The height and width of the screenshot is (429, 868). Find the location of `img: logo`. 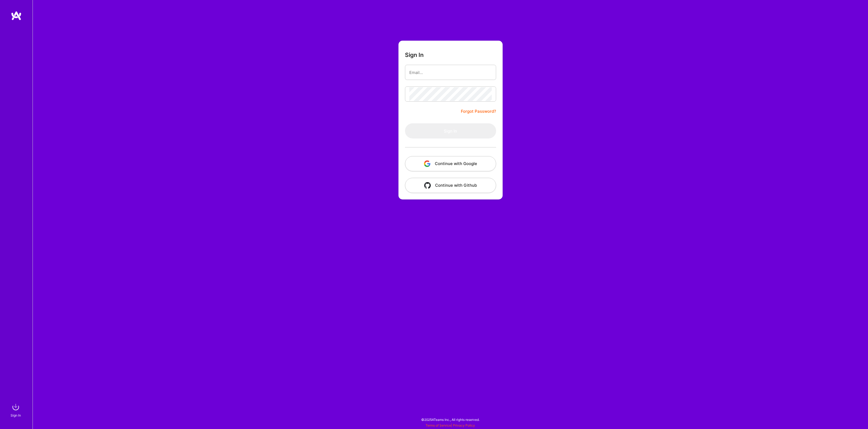

img: logo is located at coordinates (16, 16).